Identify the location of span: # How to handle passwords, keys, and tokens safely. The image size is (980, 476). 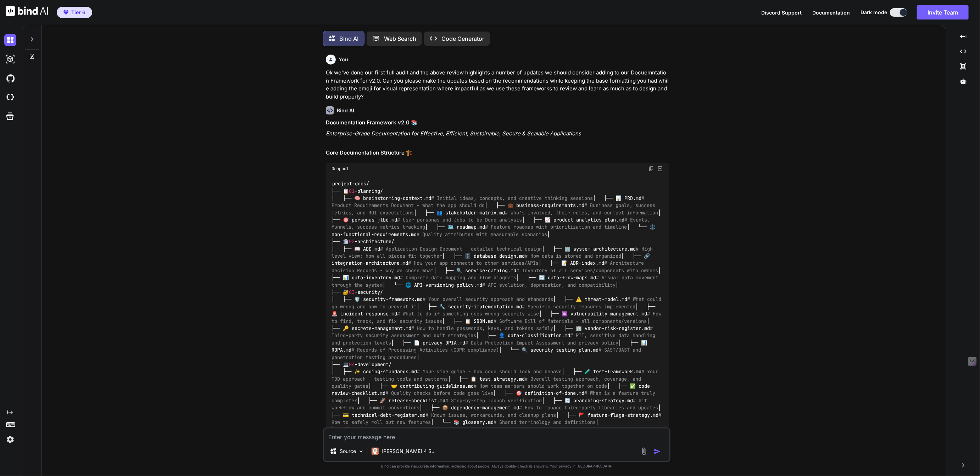
(482, 328).